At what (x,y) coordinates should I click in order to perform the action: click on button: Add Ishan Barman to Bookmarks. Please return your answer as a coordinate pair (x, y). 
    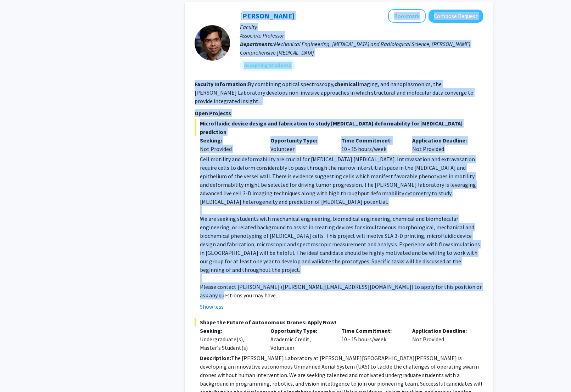
    Looking at the image, I should click on (407, 16).